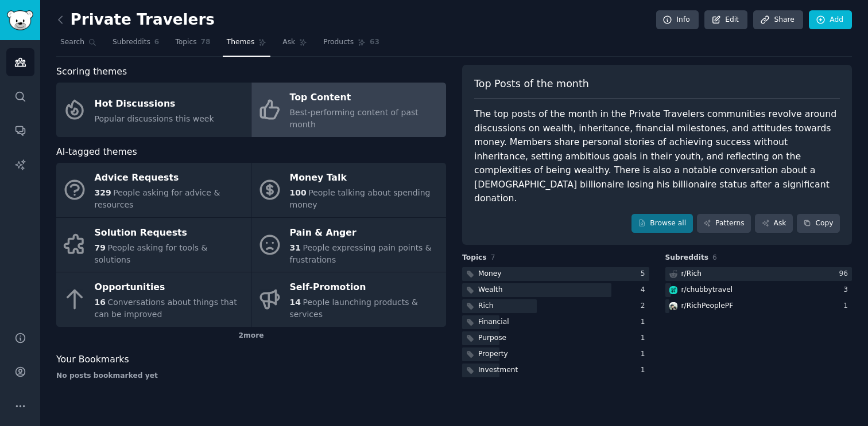  I want to click on span: Best-performing content of past month, so click(354, 118).